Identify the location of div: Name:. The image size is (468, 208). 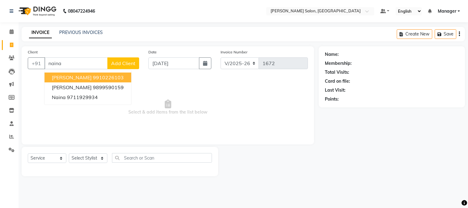
(332, 54).